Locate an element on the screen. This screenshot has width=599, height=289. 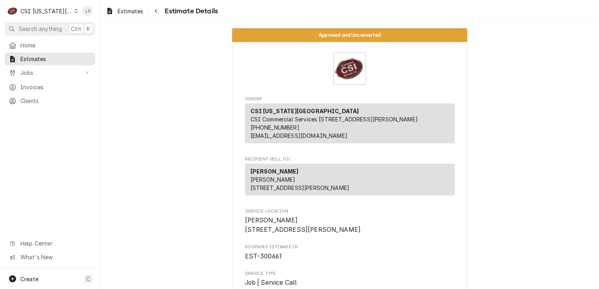
div: C is located at coordinates (13, 11).